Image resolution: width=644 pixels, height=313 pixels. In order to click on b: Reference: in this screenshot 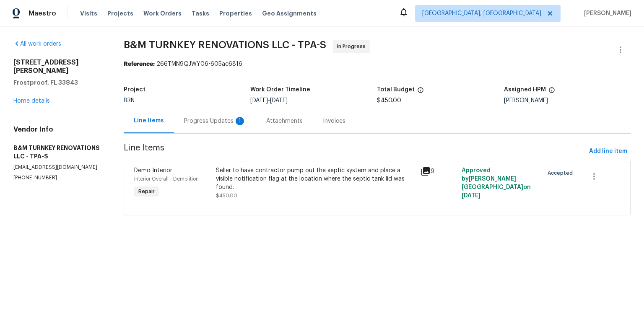, I will do `click(139, 64)`.